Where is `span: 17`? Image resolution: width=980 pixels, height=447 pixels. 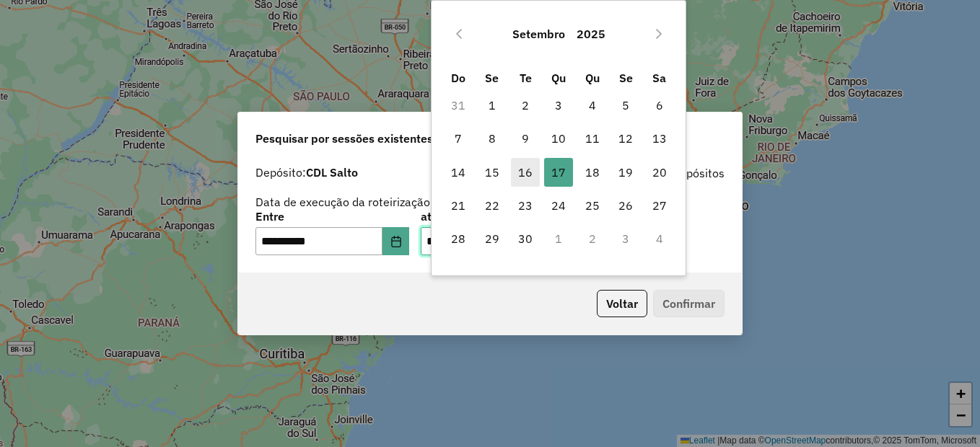 span: 17 is located at coordinates (559, 172).